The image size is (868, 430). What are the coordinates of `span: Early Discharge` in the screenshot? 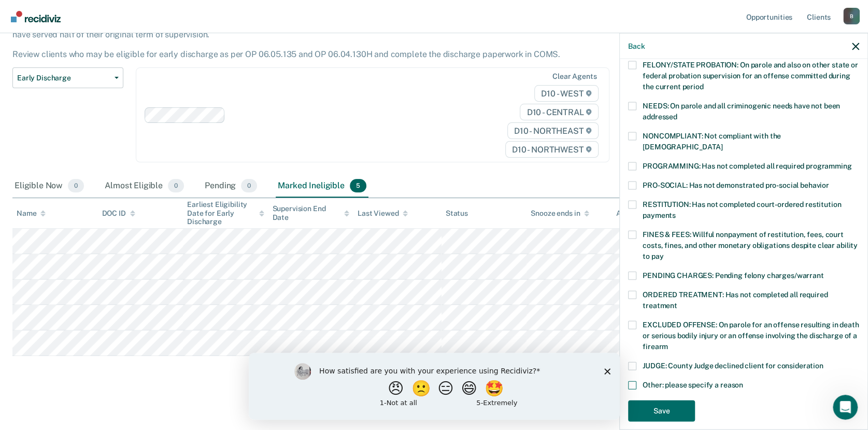 It's located at (64, 78).